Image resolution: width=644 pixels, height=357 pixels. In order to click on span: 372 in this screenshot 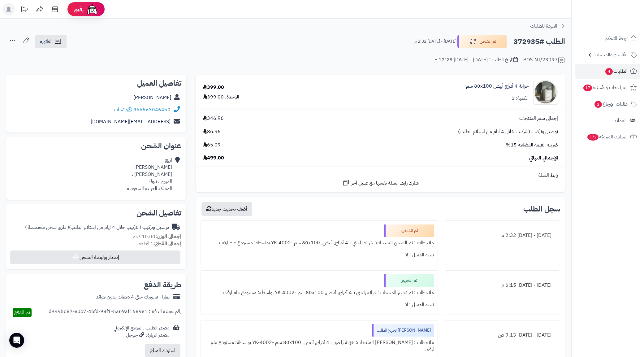, I will do `click(593, 137)`.